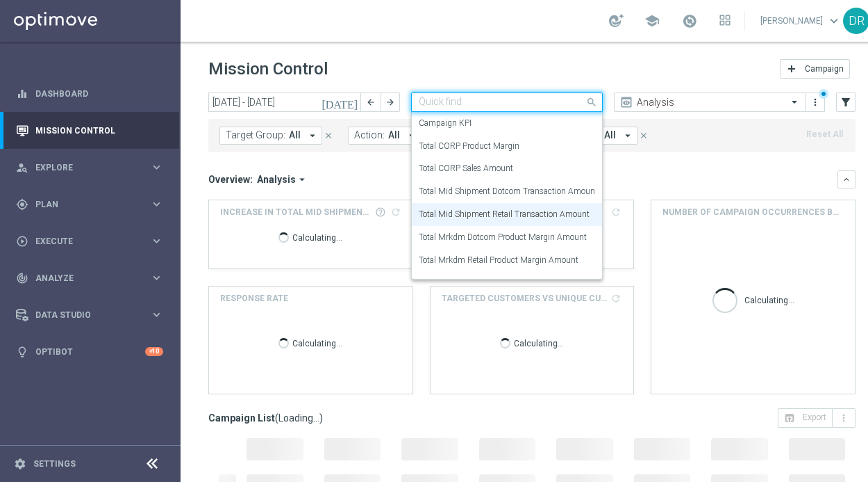  What do you see at coordinates (507, 195) in the screenshot?
I see `ng-dropdown-panel: Options list` at bounding box center [507, 195].